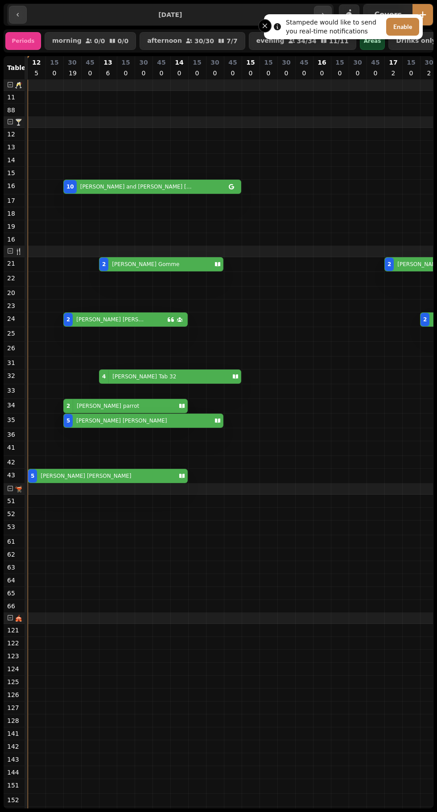 This screenshot has height=812, width=437. What do you see at coordinates (46, 85) in the screenshot?
I see `span: 🥂 Drinks only Bar` at bounding box center [46, 85].